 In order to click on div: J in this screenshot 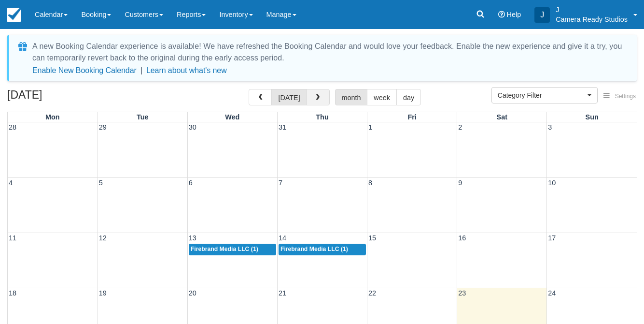, I will do `click(542, 15)`.